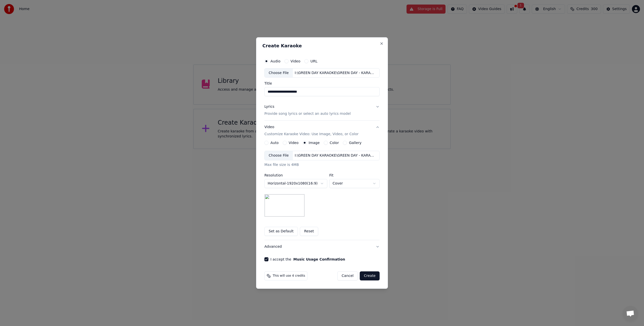  What do you see at coordinates (354, 175) in the screenshot?
I see `label: Fit` at bounding box center [354, 175].